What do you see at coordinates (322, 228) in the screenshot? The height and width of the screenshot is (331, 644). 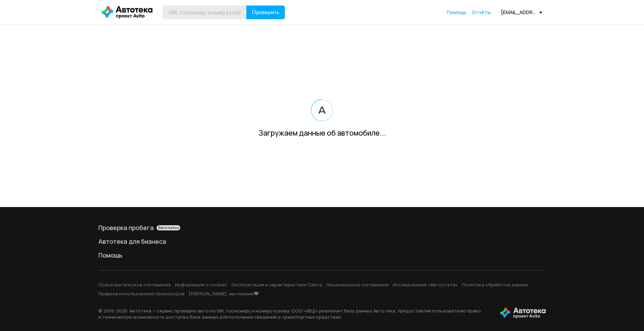 I see `a: Проверка пробегабесплатно` at bounding box center [322, 228].